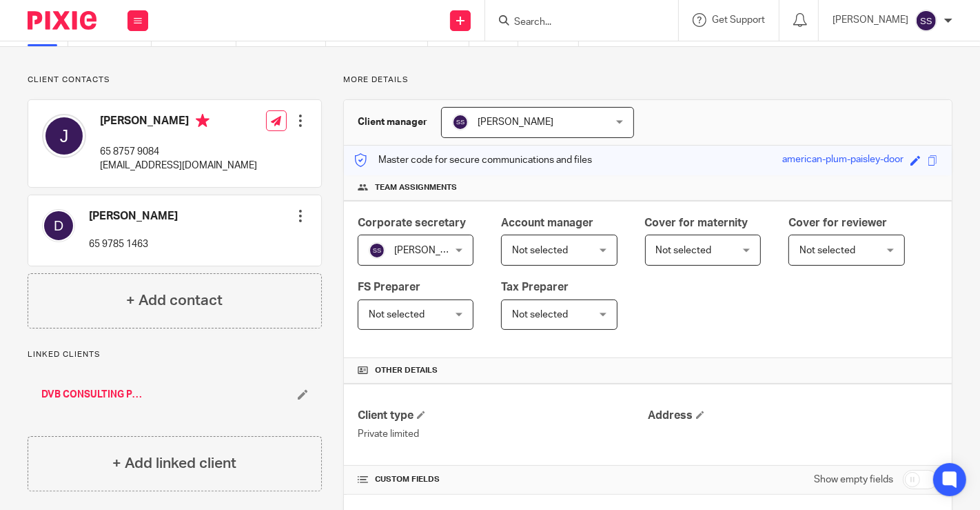  What do you see at coordinates (406, 370) in the screenshot?
I see `span: Other details` at bounding box center [406, 370].